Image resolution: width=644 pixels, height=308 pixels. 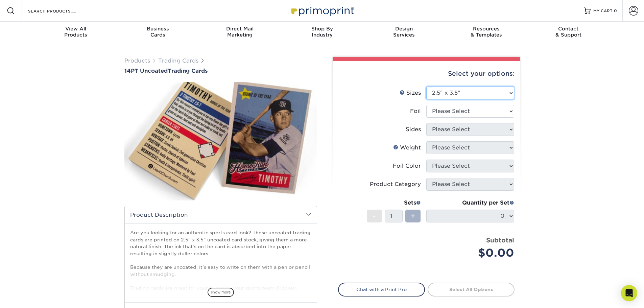 I want to click on a: Select All Options, so click(x=471, y=289).